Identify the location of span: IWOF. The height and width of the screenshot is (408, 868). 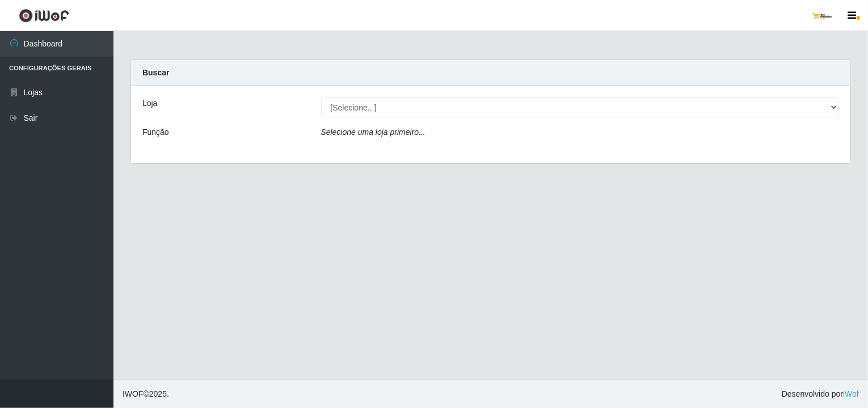
(133, 394).